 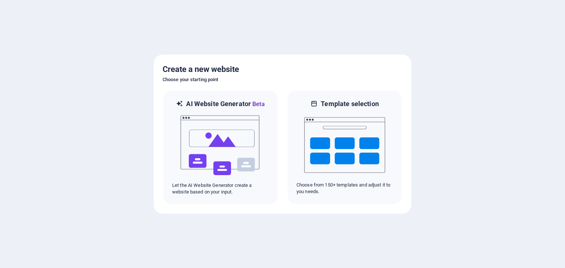 I want to click on div: AI Website GeneratorBetaaiLet the AI Website Generator create a website based on your input., so click(x=220, y=147).